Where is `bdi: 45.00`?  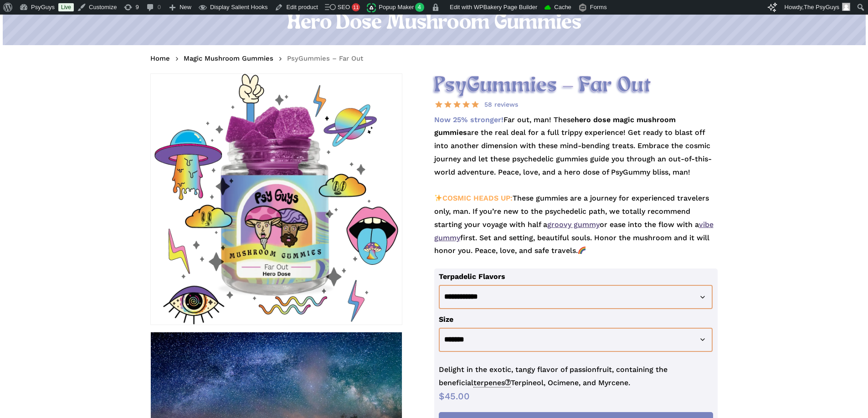
bdi: 45.00 is located at coordinates (455, 396).